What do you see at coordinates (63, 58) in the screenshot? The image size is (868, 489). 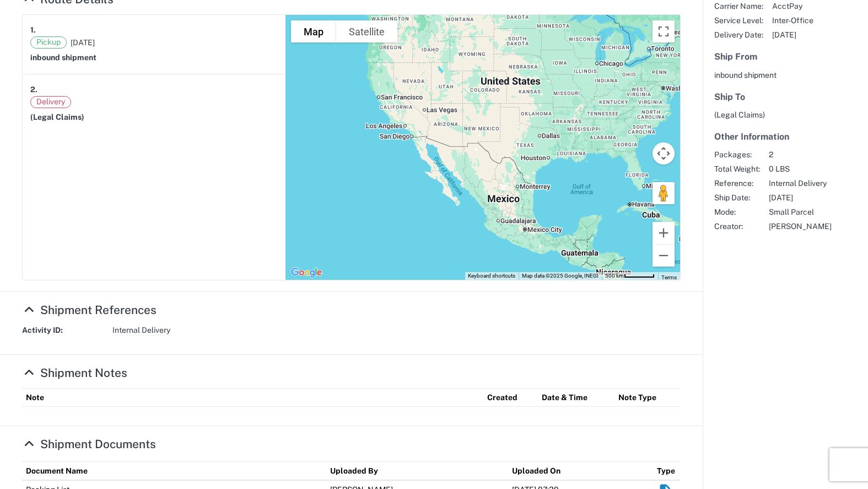 I see `strong: inbound shipment` at bounding box center [63, 58].